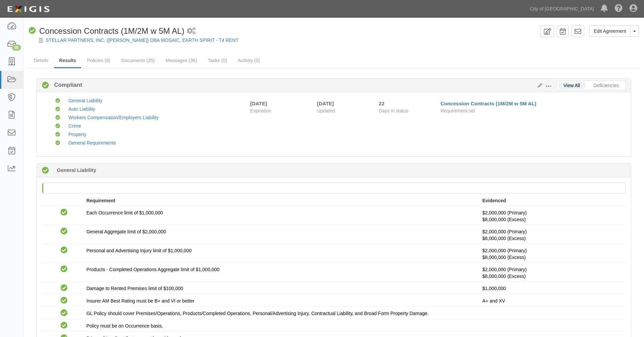 The image size is (644, 337). I want to click on div: Since 08/21/2025, so click(407, 103).